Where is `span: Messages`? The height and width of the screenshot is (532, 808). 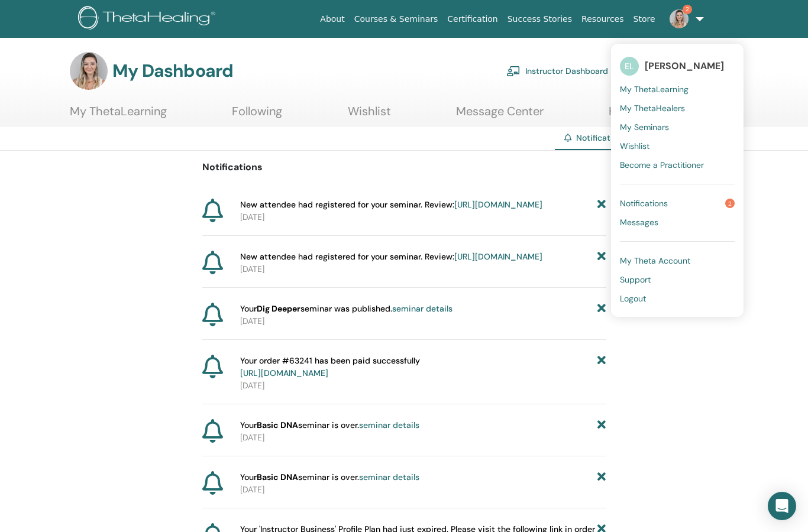
span: Messages is located at coordinates (639, 223).